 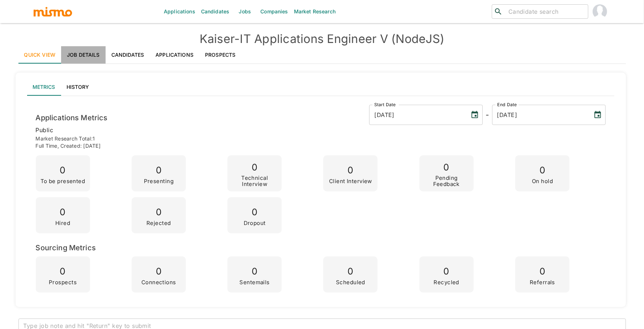 I want to click on label: Start Date, so click(x=385, y=105).